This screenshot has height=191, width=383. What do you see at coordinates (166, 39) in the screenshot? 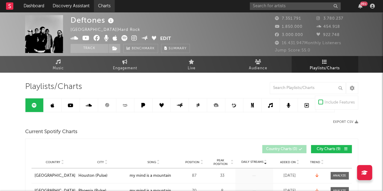
I see `button: Edit` at bounding box center [166, 39].